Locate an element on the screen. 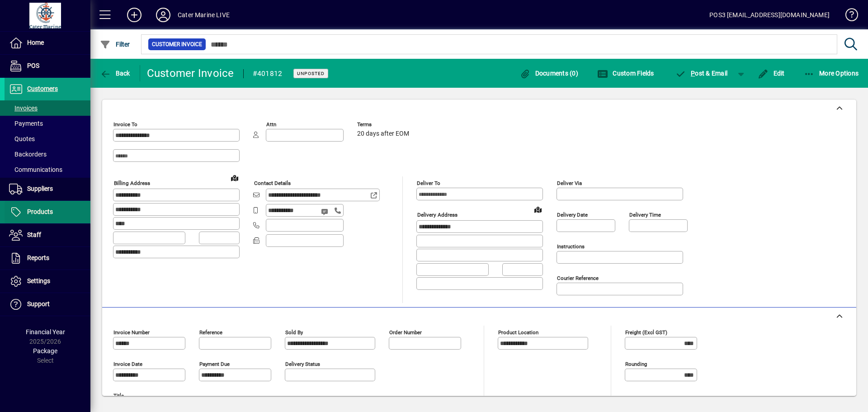 This screenshot has height=412, width=868. app-page-header-button: Back is located at coordinates (115, 73).